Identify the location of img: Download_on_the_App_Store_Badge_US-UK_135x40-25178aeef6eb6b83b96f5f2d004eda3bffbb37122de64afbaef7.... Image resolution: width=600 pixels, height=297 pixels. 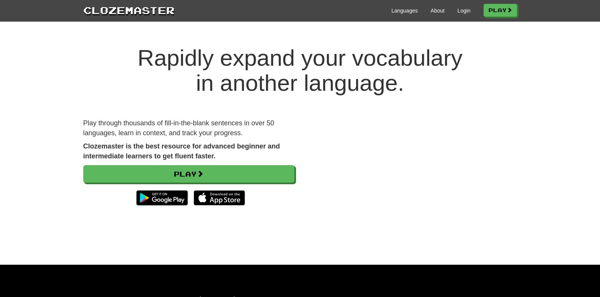
(219, 198).